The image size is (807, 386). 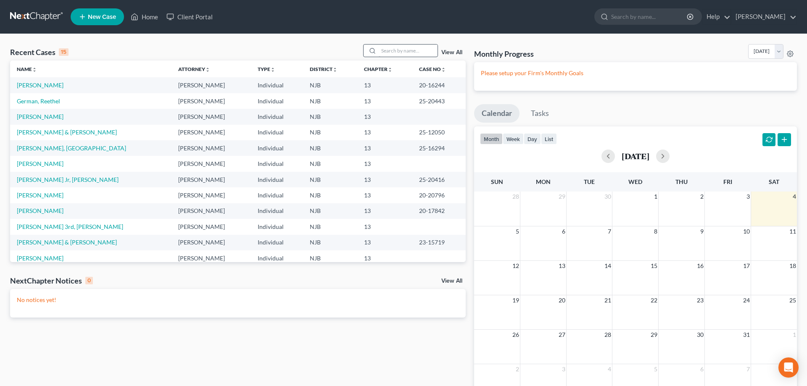 I want to click on a: Calendar, so click(x=497, y=113).